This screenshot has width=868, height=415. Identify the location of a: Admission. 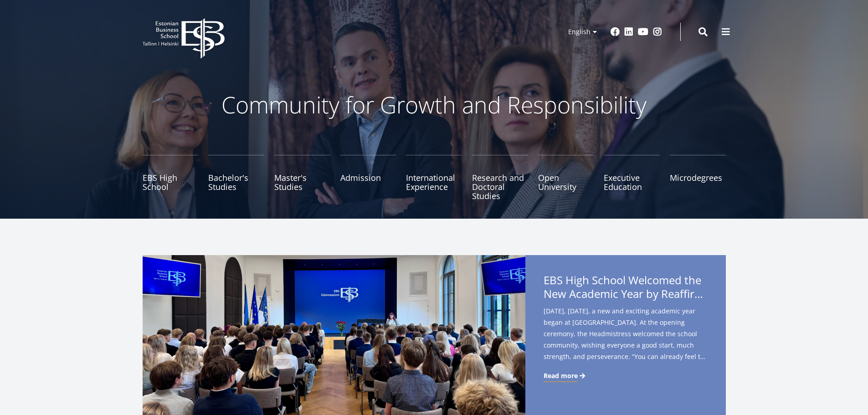
(368, 177).